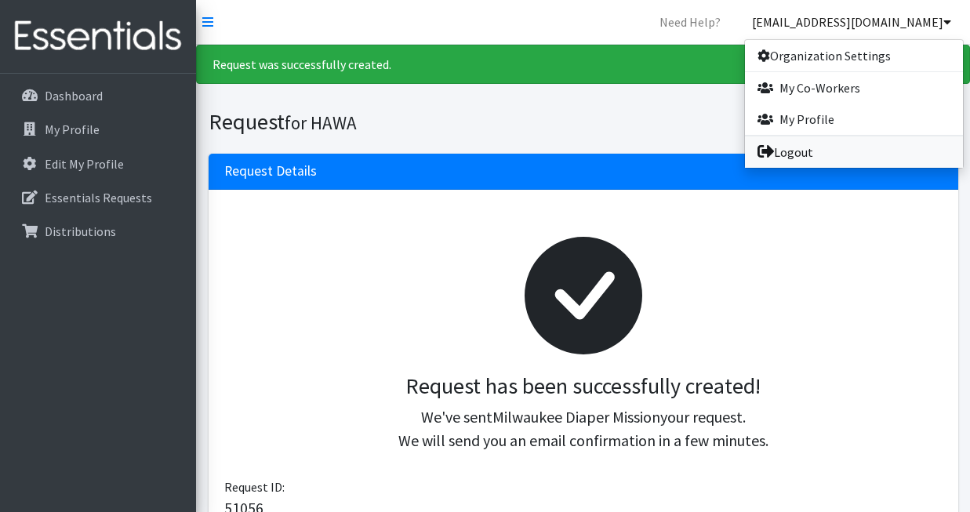 This screenshot has height=512, width=970. I want to click on a: Organization Settings, so click(854, 56).